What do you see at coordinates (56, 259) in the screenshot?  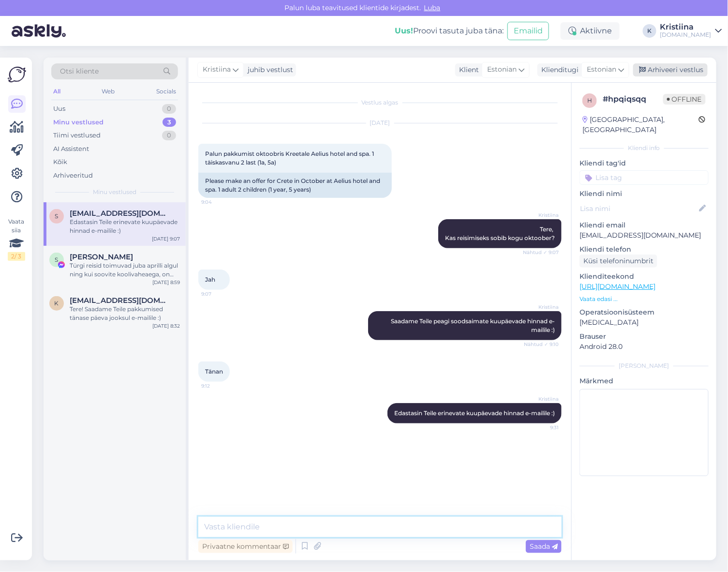 I see `span: S` at bounding box center [56, 259].